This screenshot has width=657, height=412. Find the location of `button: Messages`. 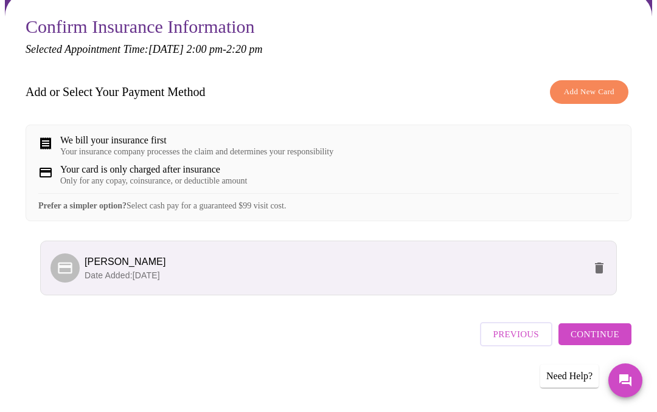

button: Messages is located at coordinates (625, 381).